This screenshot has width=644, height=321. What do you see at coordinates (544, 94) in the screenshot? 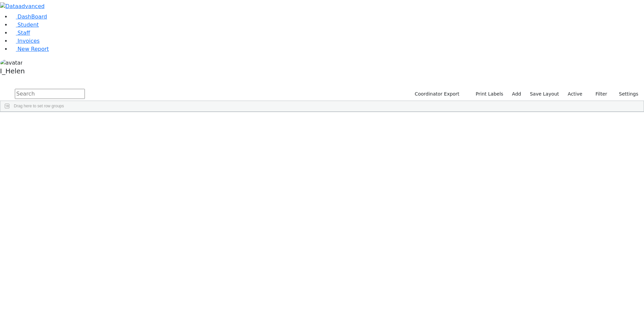
I see `button: Save Layout` at bounding box center [544, 94].